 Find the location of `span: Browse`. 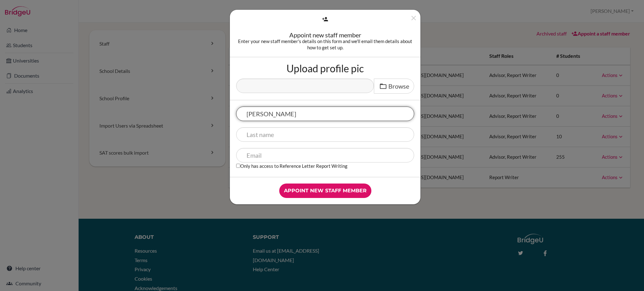

span: Browse is located at coordinates (399, 86).